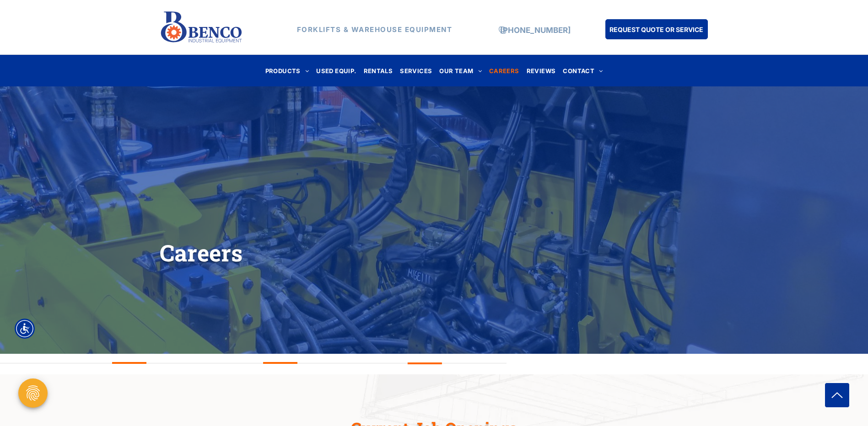 The image size is (868, 426). Describe the element at coordinates (375, 29) in the screenshot. I see `strong: FORKLIFTS & WAREHOUSE EQUIPMENT` at that location.